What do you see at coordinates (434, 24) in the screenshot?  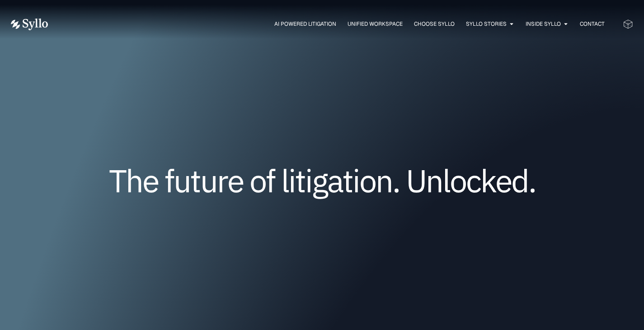 I see `a: Choose Syllo` at bounding box center [434, 24].